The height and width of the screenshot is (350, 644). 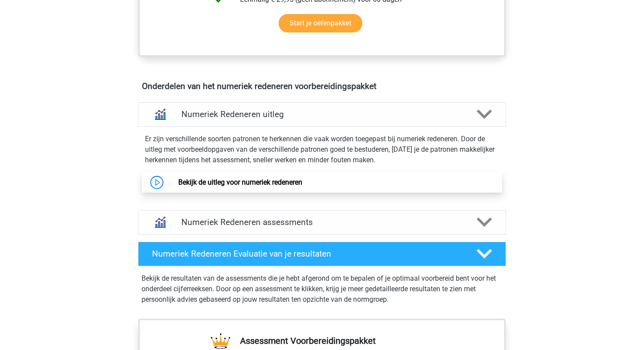 I want to click on a: Start je oefenpakket, so click(x=320, y=23).